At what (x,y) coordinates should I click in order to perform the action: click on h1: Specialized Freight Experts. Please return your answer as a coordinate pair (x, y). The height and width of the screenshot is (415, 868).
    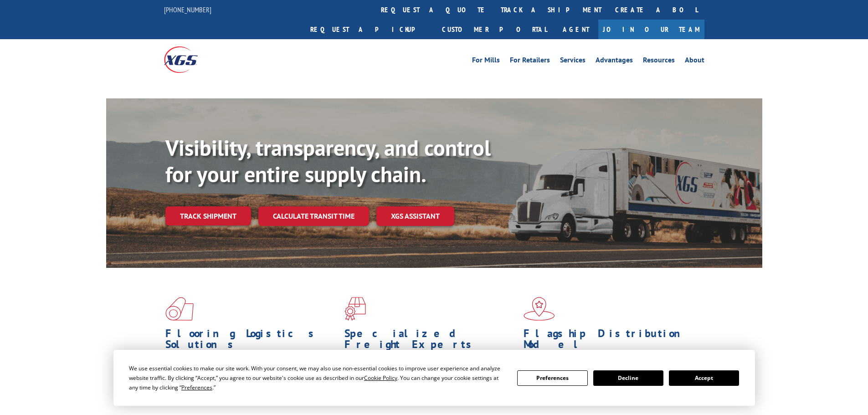
    Looking at the image, I should click on (430, 341).